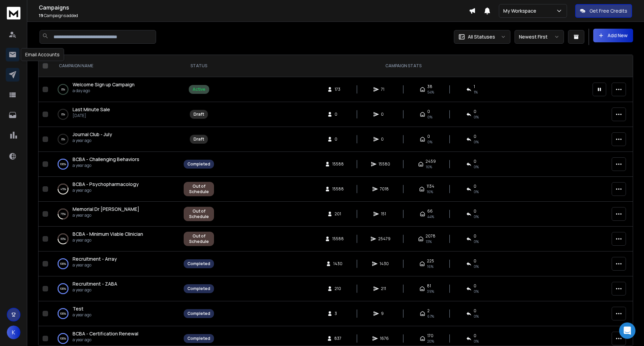  Describe the element at coordinates (521, 11) in the screenshot. I see `p: My Workspace` at that location.